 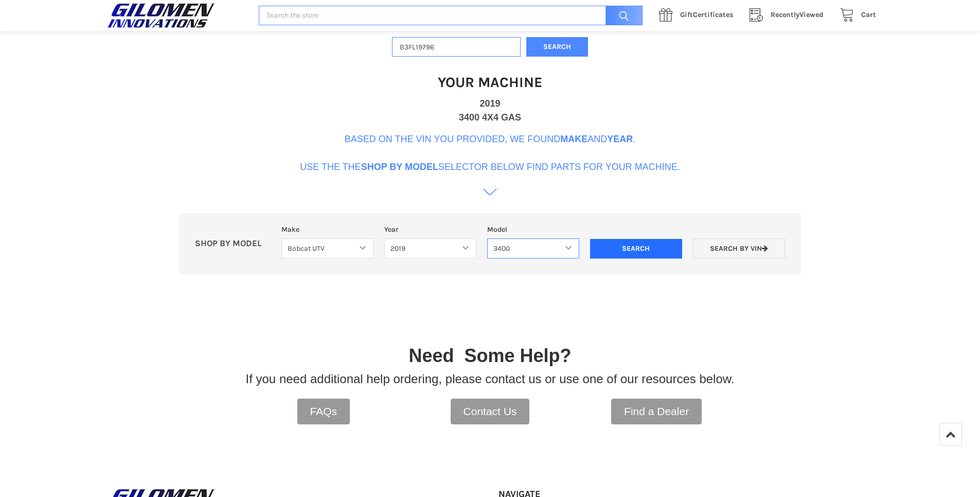 What do you see at coordinates (797, 14) in the screenshot?
I see `span: Viewed` at bounding box center [797, 14].